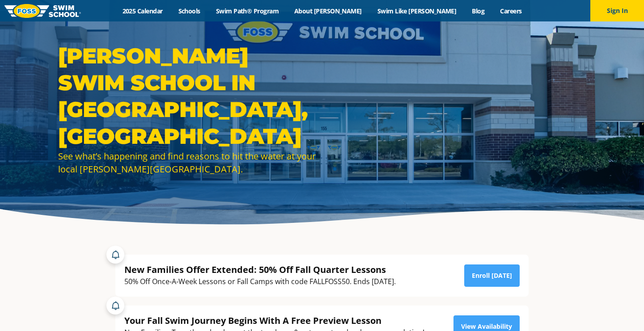 Image resolution: width=644 pixels, height=331 pixels. What do you see at coordinates (478, 11) in the screenshot?
I see `a: Blog` at bounding box center [478, 11].